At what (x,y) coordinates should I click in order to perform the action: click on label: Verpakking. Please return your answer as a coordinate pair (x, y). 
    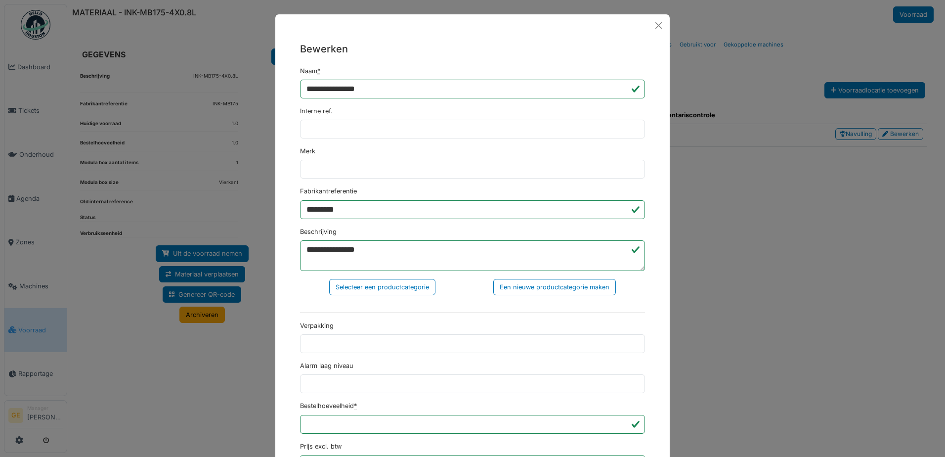
    Looking at the image, I should click on (317, 325).